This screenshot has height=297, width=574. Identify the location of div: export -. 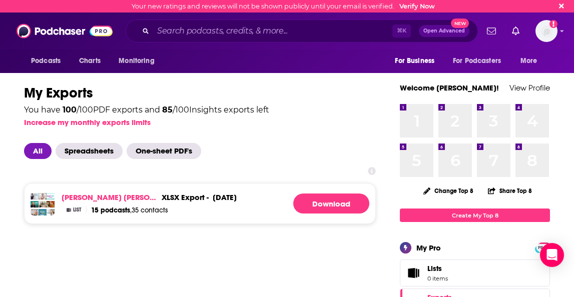
(185, 197).